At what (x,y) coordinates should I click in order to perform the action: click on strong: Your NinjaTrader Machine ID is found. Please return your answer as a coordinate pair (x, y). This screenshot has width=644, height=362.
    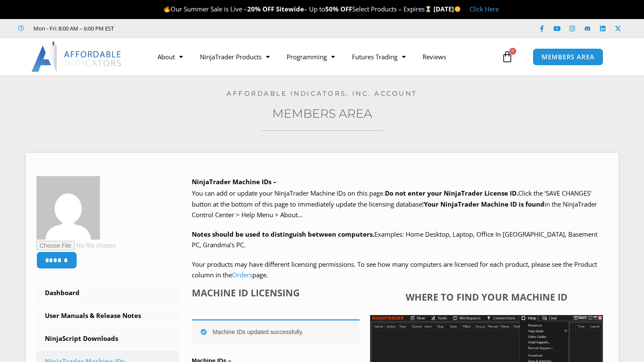
    Looking at the image, I should click on (484, 204).